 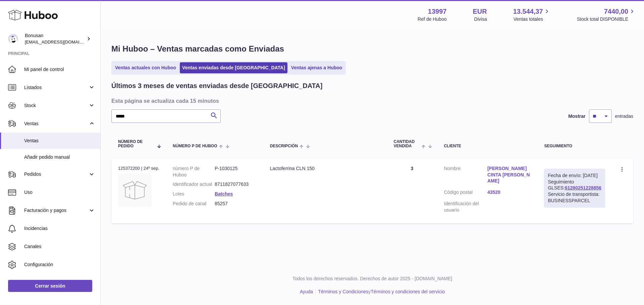 I want to click on span: Canales, so click(x=60, y=247).